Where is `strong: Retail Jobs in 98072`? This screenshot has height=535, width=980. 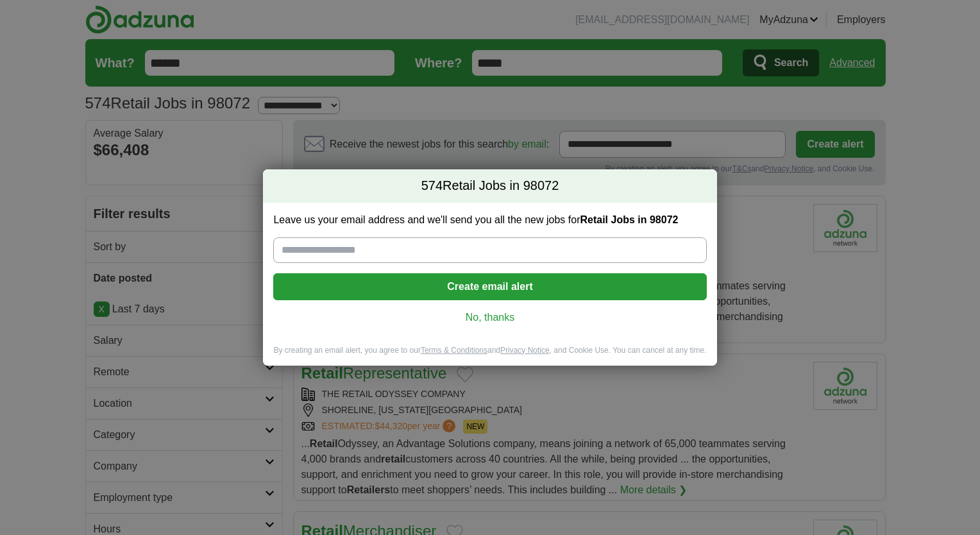 strong: Retail Jobs in 98072 is located at coordinates (628, 219).